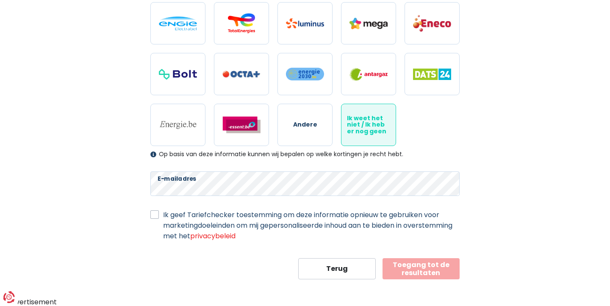 The width and height of the screenshot is (610, 306). I want to click on img: Mega, so click(368, 23).